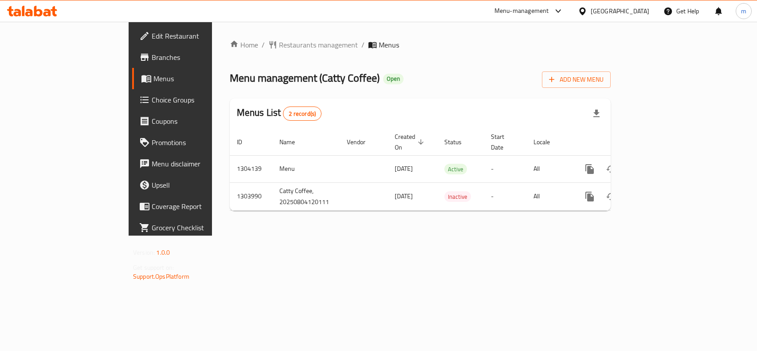 The width and height of the screenshot is (757, 351). What do you see at coordinates (245, 142) in the screenshot?
I see `span: ID` at bounding box center [245, 142].